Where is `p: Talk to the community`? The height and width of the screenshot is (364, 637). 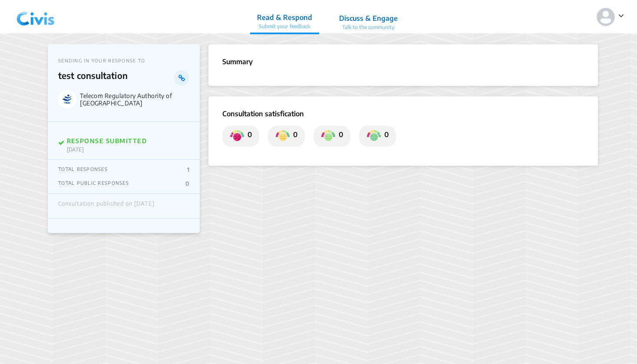 p: Talk to the community is located at coordinates (368, 27).